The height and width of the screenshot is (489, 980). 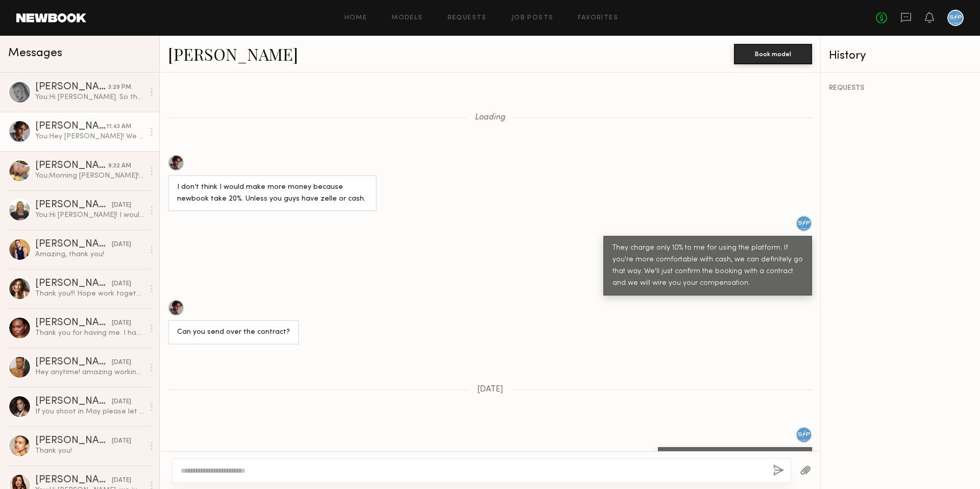 I want to click on span: Messages, so click(x=35, y=53).